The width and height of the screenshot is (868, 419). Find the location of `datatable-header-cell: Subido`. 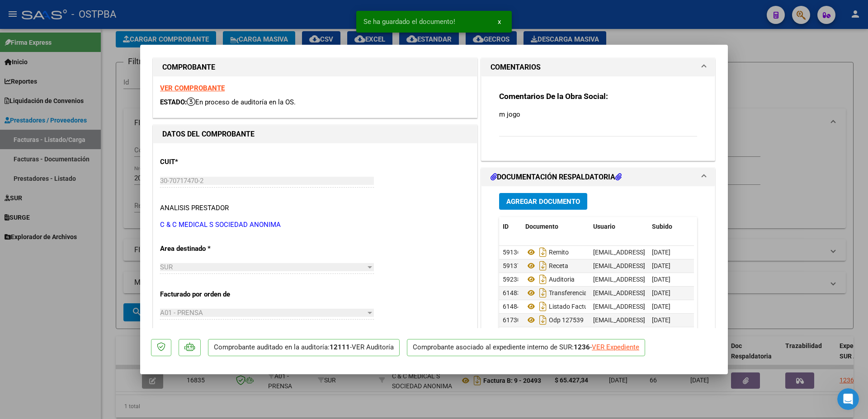

datatable-header-cell: Subido is located at coordinates (671, 226).